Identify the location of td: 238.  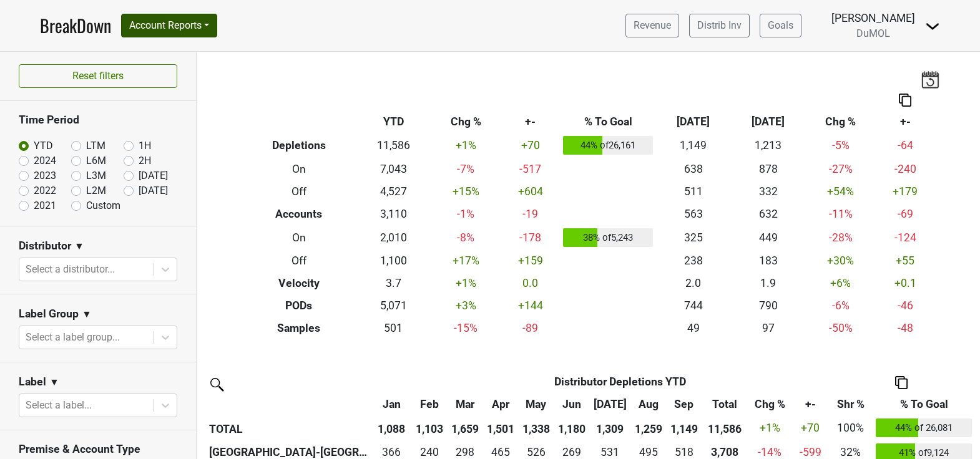
(694, 261).